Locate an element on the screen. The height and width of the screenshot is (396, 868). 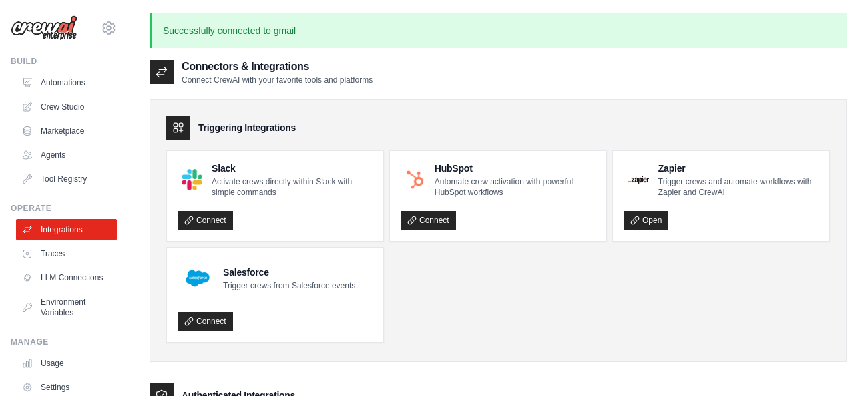
p: Automate crew activation with powerful HubSpot workflows is located at coordinates (515, 187).